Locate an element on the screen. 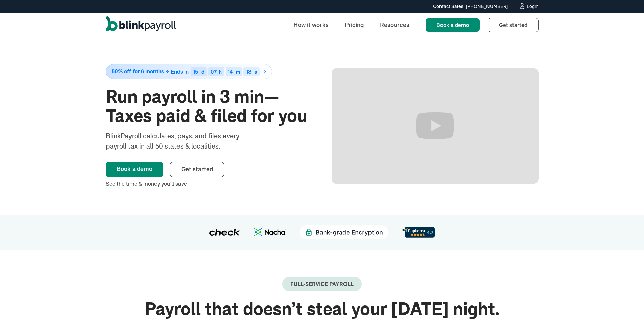 This screenshot has height=319, width=644. span: 13 is located at coordinates (249, 72).